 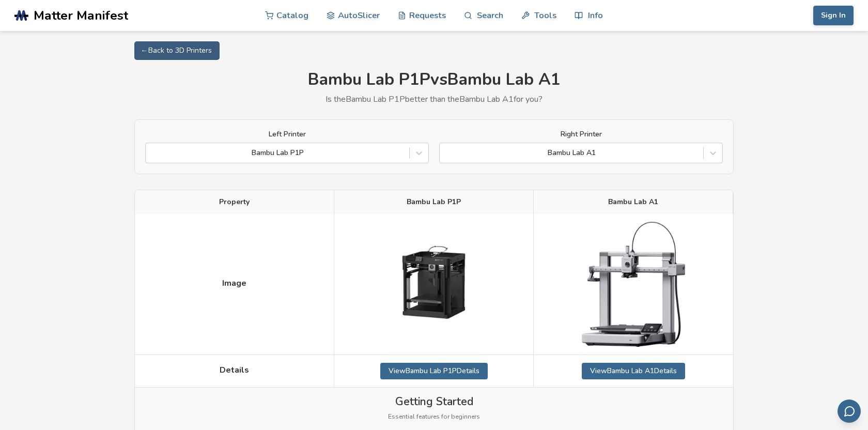 What do you see at coordinates (833, 16) in the screenshot?
I see `button: Sign In` at bounding box center [833, 16].